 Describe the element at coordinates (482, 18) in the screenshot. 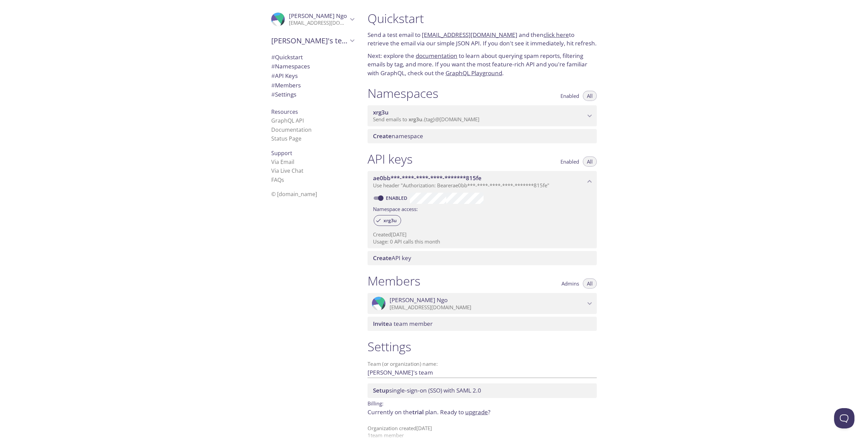

I see `h1: Quickstart` at that location.